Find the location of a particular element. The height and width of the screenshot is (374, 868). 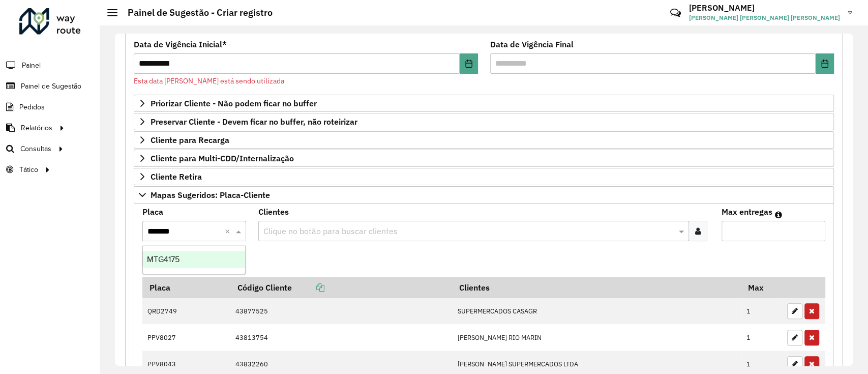

span: Cliente para Multi-CDD/Internalização is located at coordinates (222, 158).